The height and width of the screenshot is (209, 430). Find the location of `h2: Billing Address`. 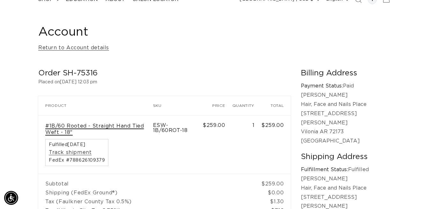

h2: Billing Address is located at coordinates (346, 73).